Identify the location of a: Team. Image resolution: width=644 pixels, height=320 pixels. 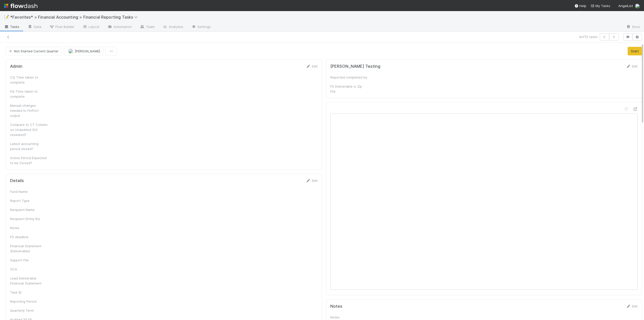
(147, 27).